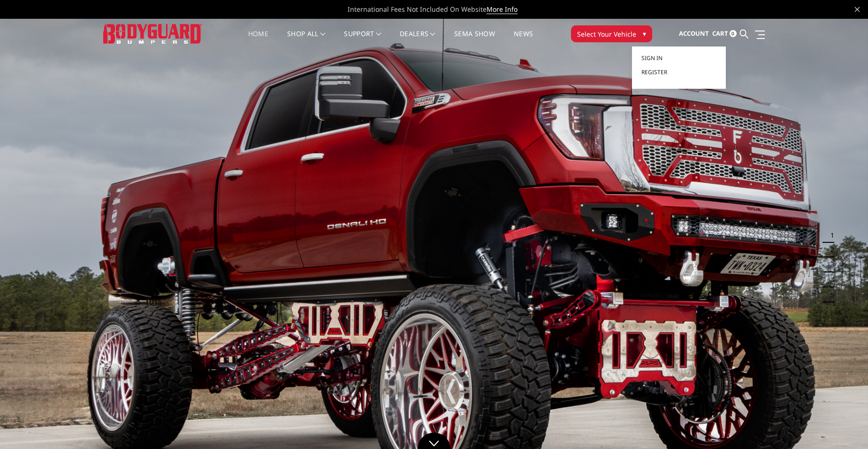  Describe the element at coordinates (733, 33) in the screenshot. I see `span: 0` at that location.